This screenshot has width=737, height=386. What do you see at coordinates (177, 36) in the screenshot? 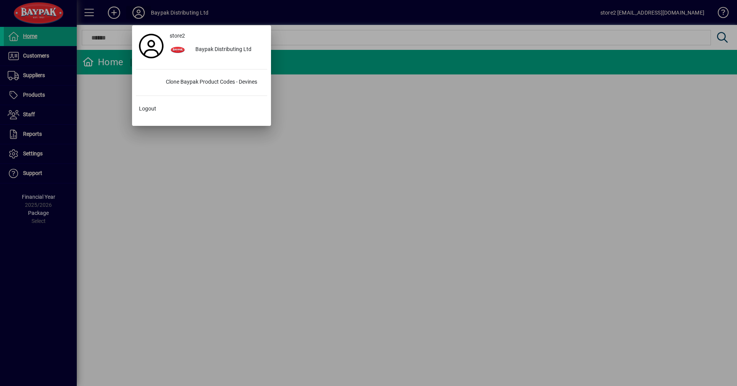
I see `span: store2` at bounding box center [177, 36].